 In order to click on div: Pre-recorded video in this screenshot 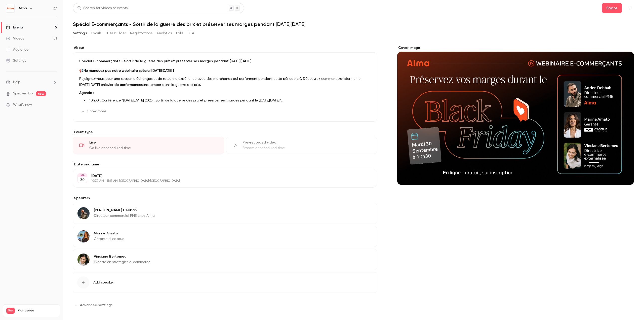, I will do `click(306, 142)`.